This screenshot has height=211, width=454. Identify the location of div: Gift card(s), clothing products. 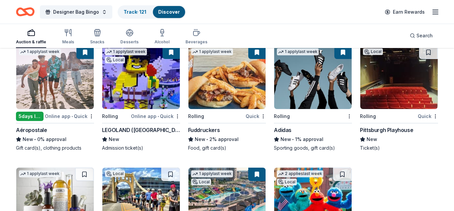
(55, 148).